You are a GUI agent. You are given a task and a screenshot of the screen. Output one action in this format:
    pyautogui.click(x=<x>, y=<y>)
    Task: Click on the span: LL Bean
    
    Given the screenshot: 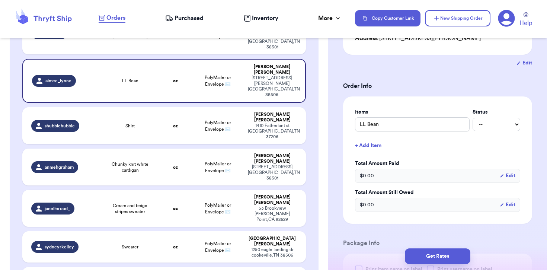 What is the action you would take?
    pyautogui.click(x=130, y=81)
    